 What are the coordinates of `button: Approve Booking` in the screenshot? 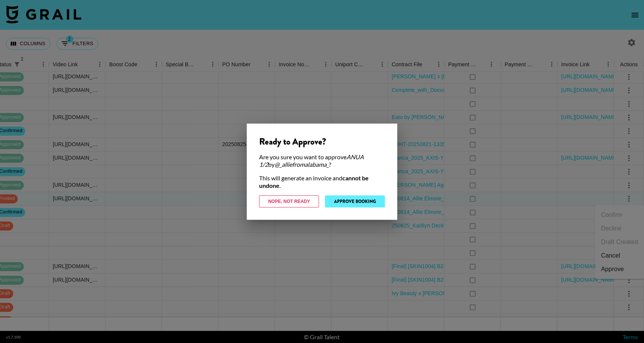 It's located at (355, 201).